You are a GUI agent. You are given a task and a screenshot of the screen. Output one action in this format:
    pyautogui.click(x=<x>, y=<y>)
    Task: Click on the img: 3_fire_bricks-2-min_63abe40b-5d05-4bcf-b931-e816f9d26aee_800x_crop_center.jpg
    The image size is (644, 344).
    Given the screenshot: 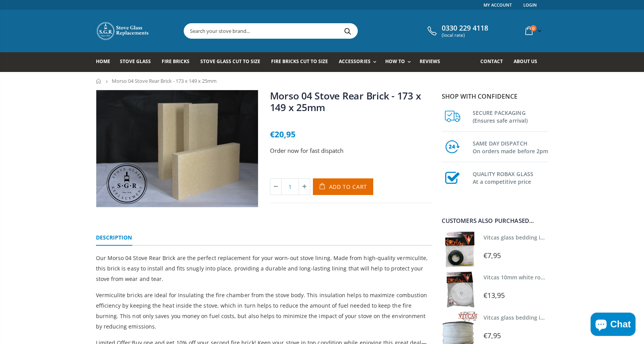 What is the action you would take?
    pyautogui.click(x=177, y=149)
    